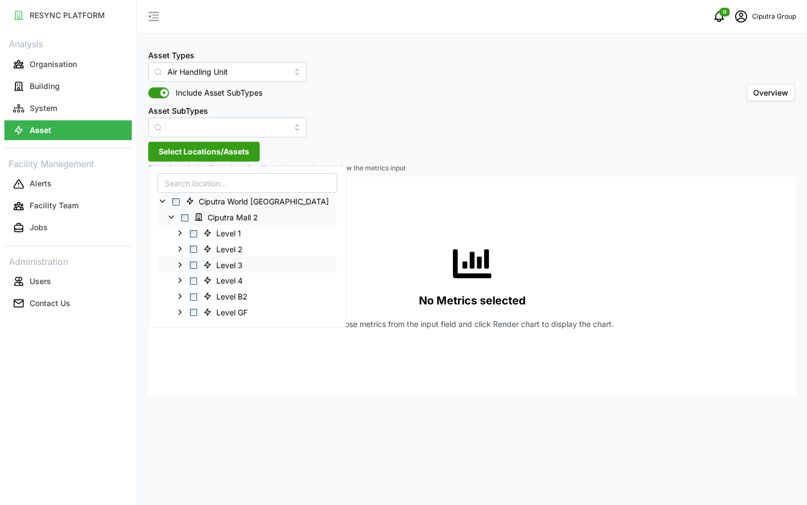  Describe the element at coordinates (472, 168) in the screenshot. I see `p: Select items in the 'Select Locations/Assets' button above to view the metrics input` at that location.